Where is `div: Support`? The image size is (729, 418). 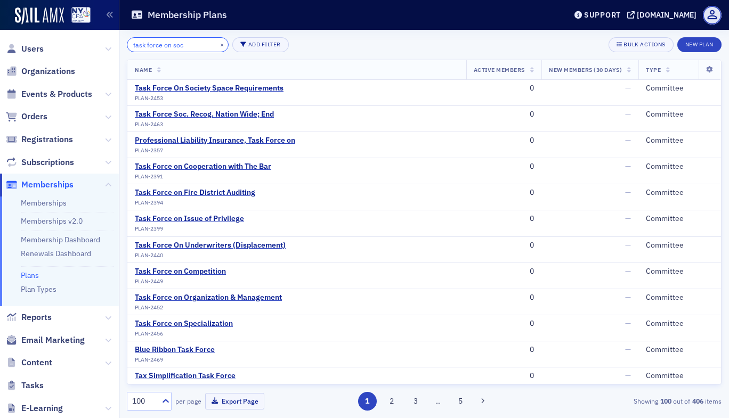 div: Support is located at coordinates (602, 15).